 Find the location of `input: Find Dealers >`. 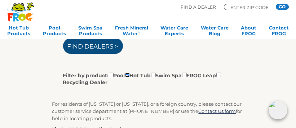

input: Find Dealers > is located at coordinates (93, 46).